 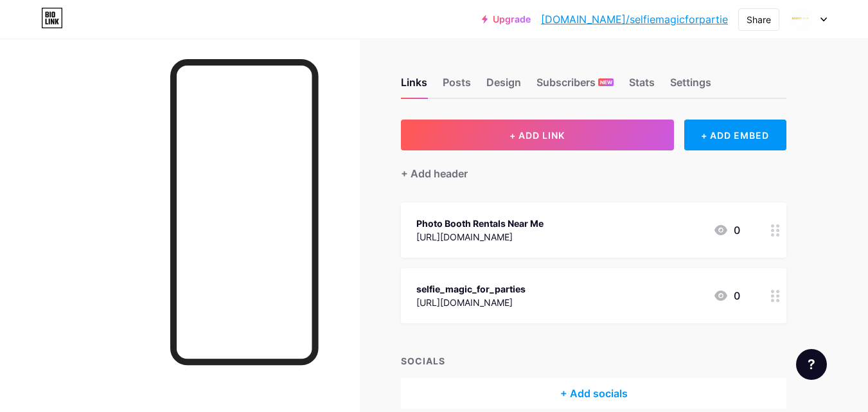 I want to click on div: SOCIALS, so click(x=593, y=361).